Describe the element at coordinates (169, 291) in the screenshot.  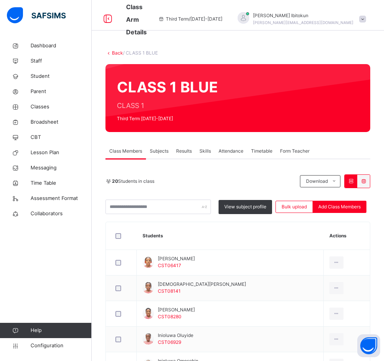
I see `span: CST08141` at that location.